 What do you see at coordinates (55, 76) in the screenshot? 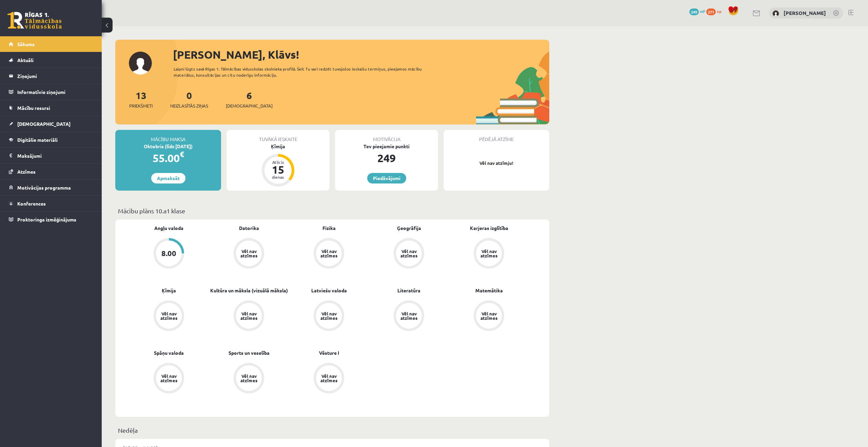
I see `legend: Ziņojumi` at bounding box center [55, 76].